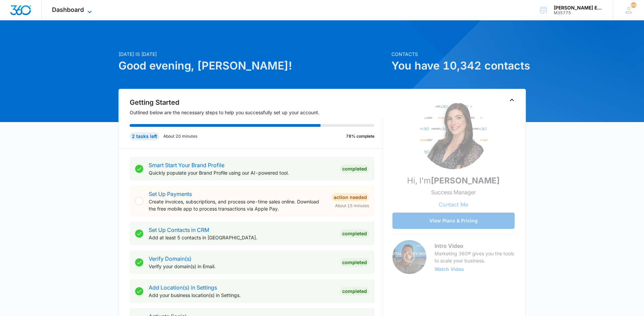 The height and width of the screenshot is (316, 644). Describe the element at coordinates (256, 102) in the screenshot. I see `h2: Getting Started` at that location.